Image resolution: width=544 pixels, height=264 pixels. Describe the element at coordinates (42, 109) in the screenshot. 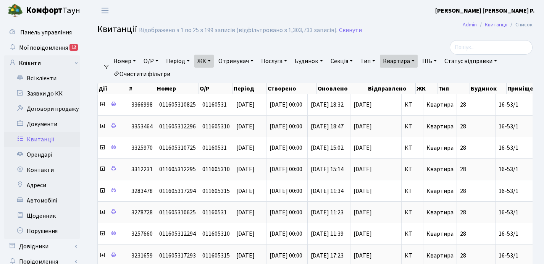

I see `a: Договори продажу` at that location.